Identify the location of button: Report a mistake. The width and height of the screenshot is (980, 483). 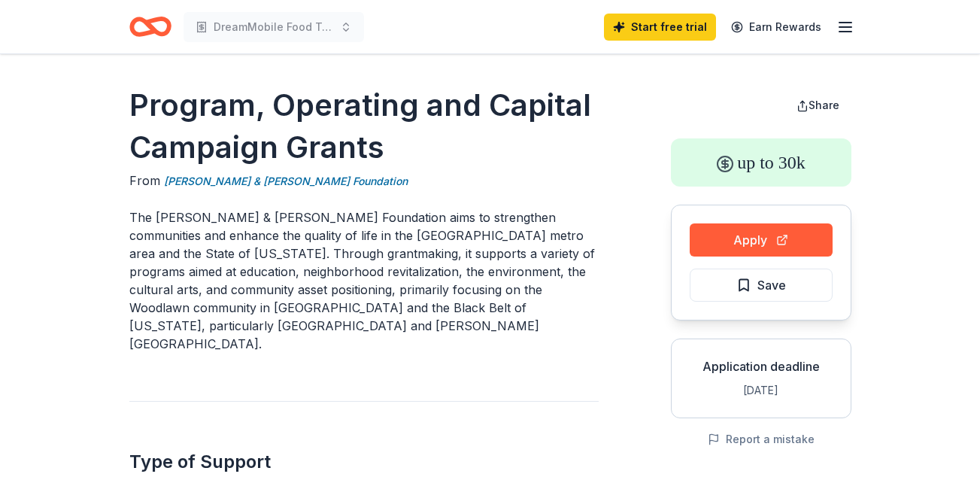
(761, 439).